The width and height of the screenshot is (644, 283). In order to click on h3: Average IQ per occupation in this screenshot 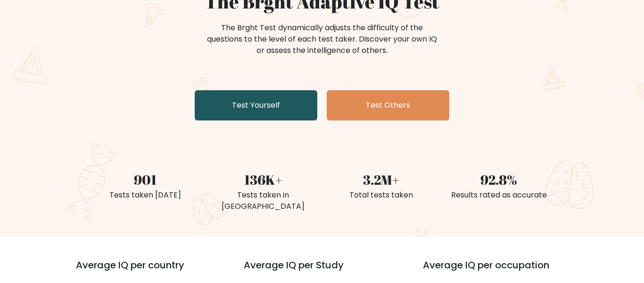, I will do `click(501, 270)`.